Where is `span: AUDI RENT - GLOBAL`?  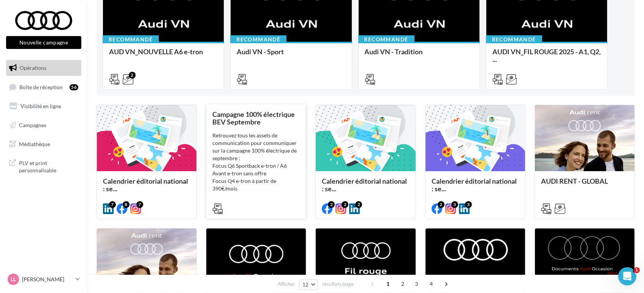 span: AUDI RENT - GLOBAL is located at coordinates (575, 181).